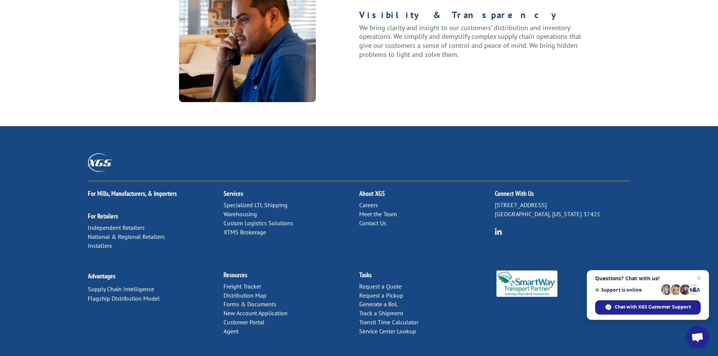  What do you see at coordinates (563, 196) in the screenshot?
I see `h2: Connect With Us` at bounding box center [563, 196].